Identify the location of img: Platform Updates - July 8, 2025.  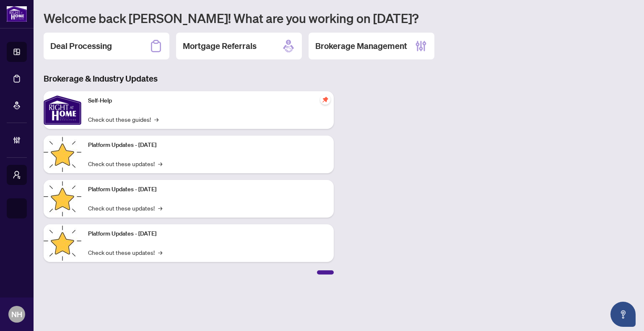
(63, 199).